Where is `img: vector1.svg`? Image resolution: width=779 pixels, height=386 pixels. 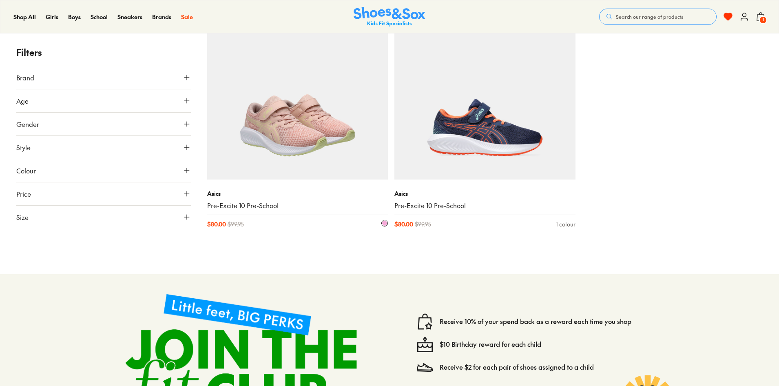
img: vector1.svg is located at coordinates (425, 321).